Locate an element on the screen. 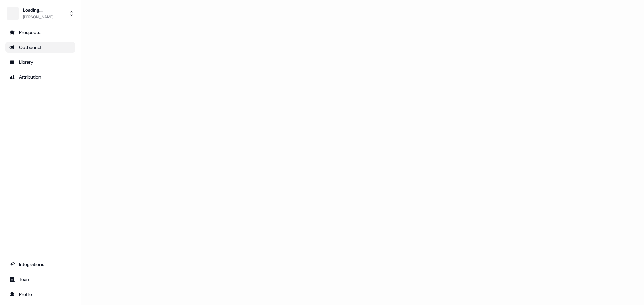 The image size is (644, 305). div: Team is located at coordinates (40, 280).